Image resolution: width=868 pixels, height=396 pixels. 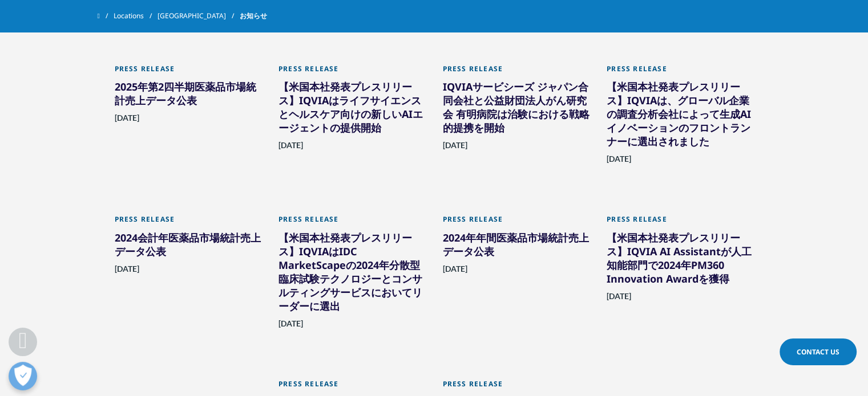 What do you see at coordinates (517, 109) in the screenshot?
I see `div: IQVIAサービシーズ ジャパン合同会社と公益財団法人がん研究会 有明病院は治験における戦略的提携を開始` at bounding box center [517, 109].